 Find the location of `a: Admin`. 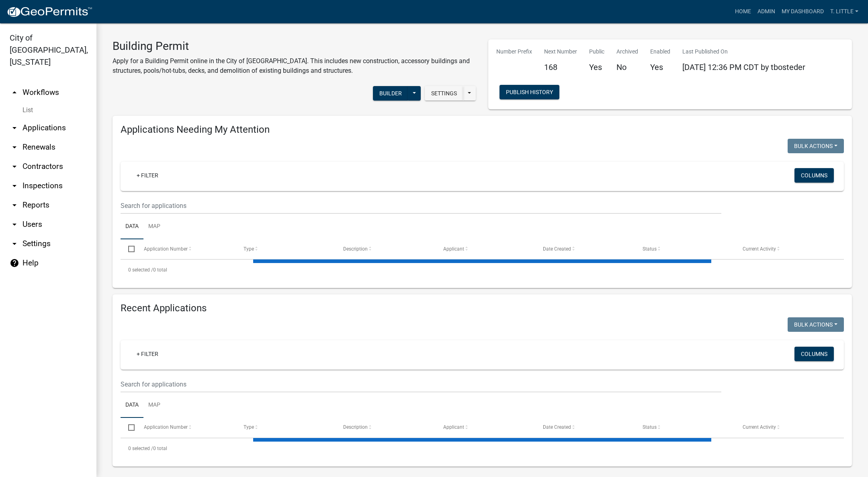

a: Admin is located at coordinates (766, 11).